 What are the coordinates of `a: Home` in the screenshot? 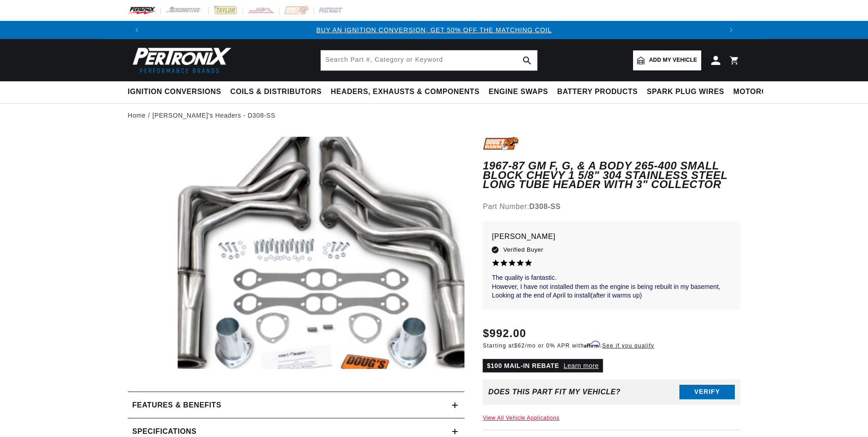 It's located at (137, 116).